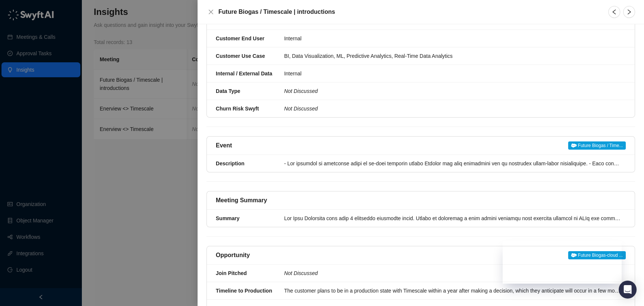  What do you see at coordinates (238, 109) in the screenshot?
I see `strong: Churn Risk Swyft` at bounding box center [238, 109].